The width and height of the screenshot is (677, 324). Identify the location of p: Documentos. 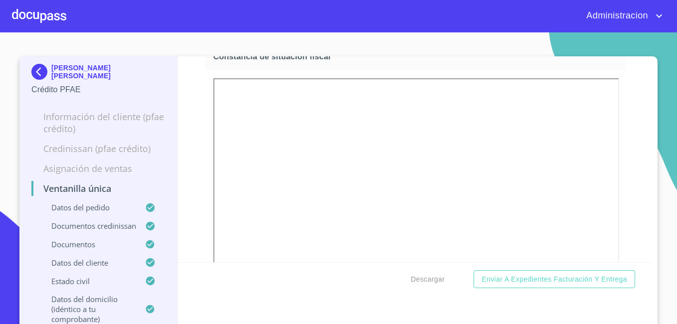
(88, 244).